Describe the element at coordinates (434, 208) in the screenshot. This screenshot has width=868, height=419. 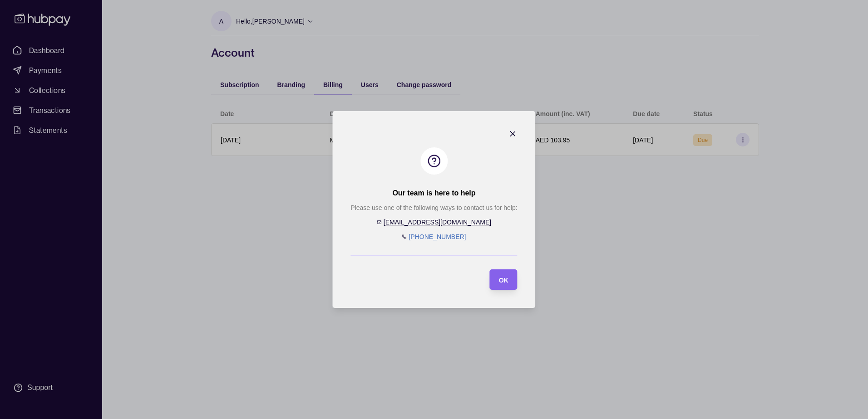
I see `p: Please use one of the following ways to contact us for help:` at that location.